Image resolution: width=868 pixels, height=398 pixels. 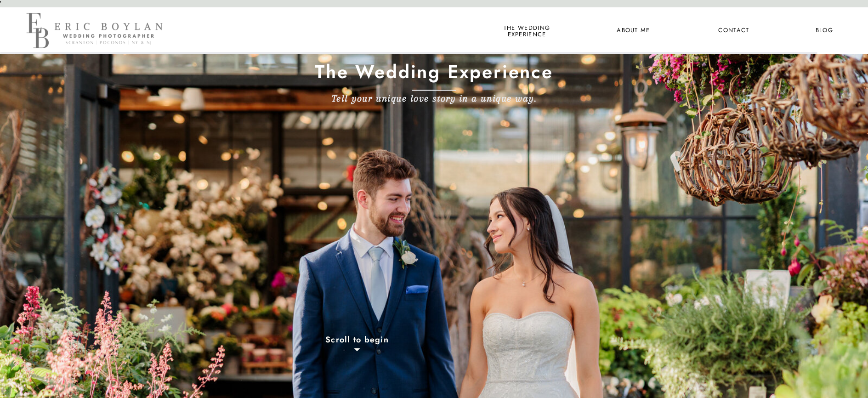 I want to click on h1: The Wedding Experience, so click(x=434, y=74).